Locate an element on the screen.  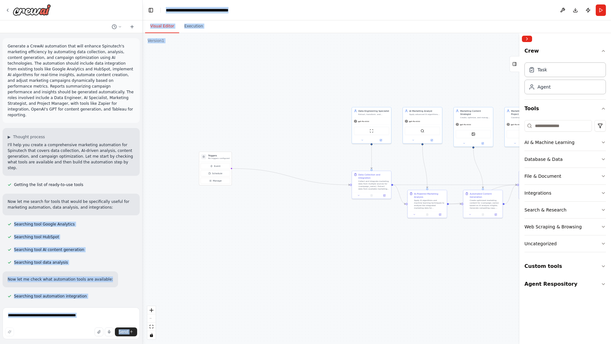
span: Getting the list of ready-to-use tools is located at coordinates (49, 185).